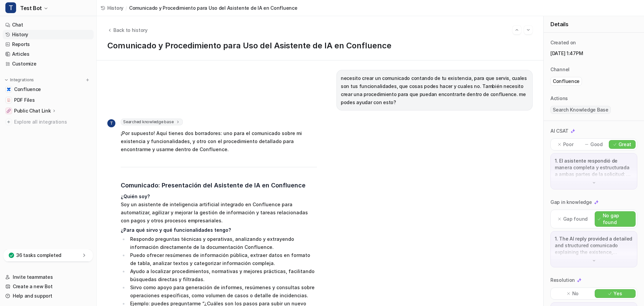 The height and width of the screenshot is (306, 644). I want to click on p: Channel, so click(560, 70).